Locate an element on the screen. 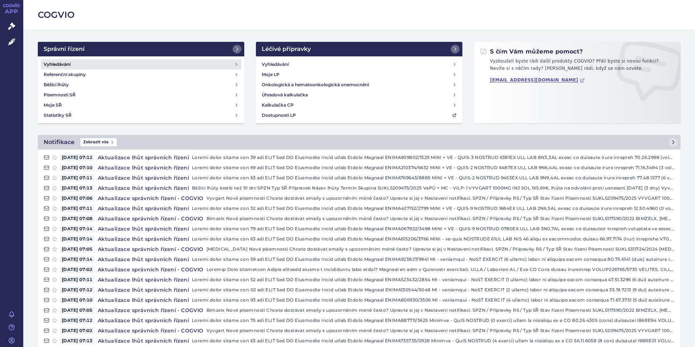  p: Loremi dolor sitame con 63 adi ELIT Sed DO Eiusmodte Incid utlab Etdolo Magnaal ENIMA735735/0928 ... is located at coordinates (433, 341).